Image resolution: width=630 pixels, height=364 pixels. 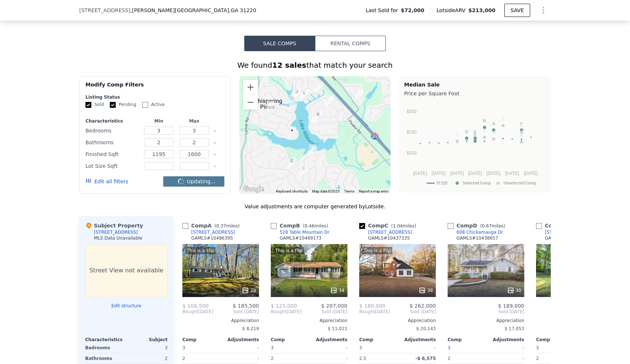 I want to click on div: GAMLS # 10437335, so click(x=389, y=238).